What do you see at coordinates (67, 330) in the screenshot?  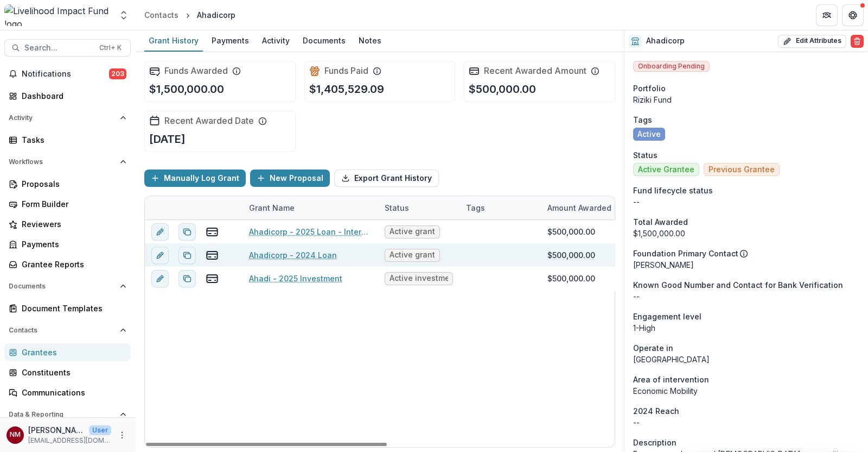 I see `button: Open Contacts` at bounding box center [67, 330].